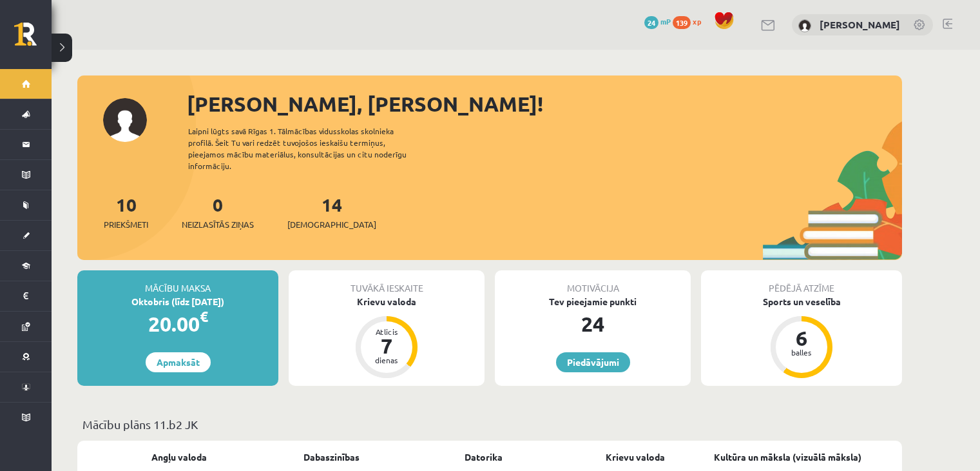 This screenshot has width=980, height=471. What do you see at coordinates (126, 224) in the screenshot?
I see `span: Priekšmeti` at bounding box center [126, 224].